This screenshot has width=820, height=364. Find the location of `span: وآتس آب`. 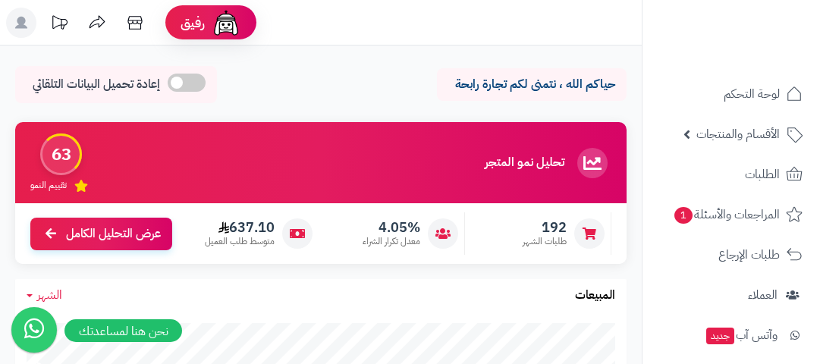

span: وآتس آب is located at coordinates (741, 335).